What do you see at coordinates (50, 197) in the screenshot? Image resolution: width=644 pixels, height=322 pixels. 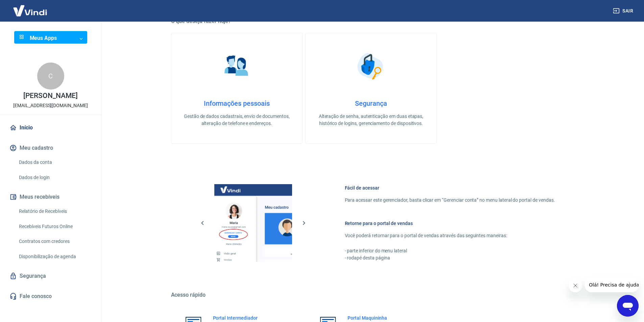 I see `button: Meus recebíveis` at bounding box center [50, 197].